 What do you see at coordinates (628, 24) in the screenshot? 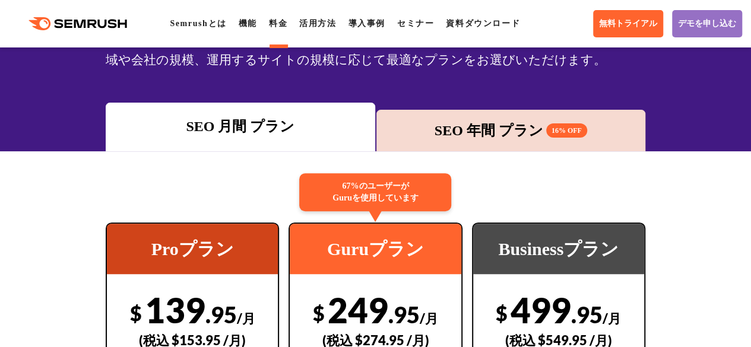
I see `a: 無料トライアル` at bounding box center [628, 24].